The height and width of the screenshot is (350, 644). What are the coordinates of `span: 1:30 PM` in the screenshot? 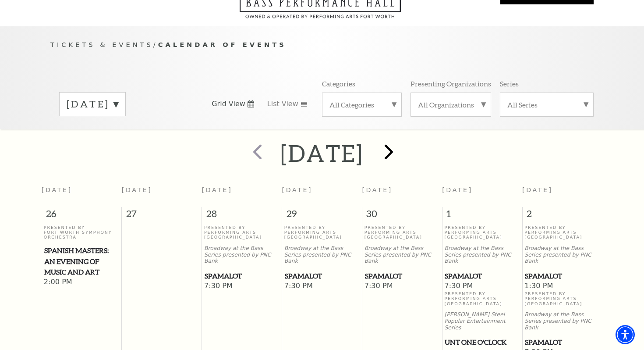 It's located at (562, 287).